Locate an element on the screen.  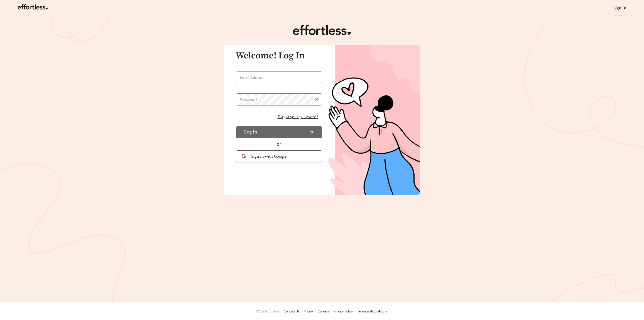
a: Privacy Policy is located at coordinates (343, 311).